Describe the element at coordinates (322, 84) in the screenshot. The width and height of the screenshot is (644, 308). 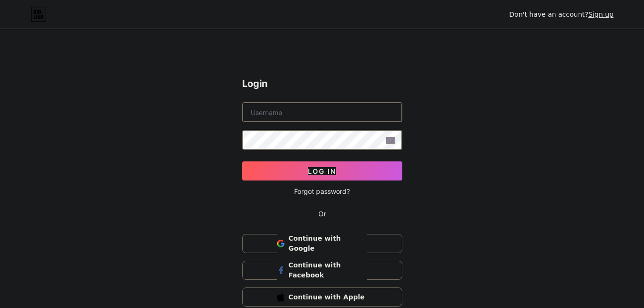
I see `div: Login` at that location.